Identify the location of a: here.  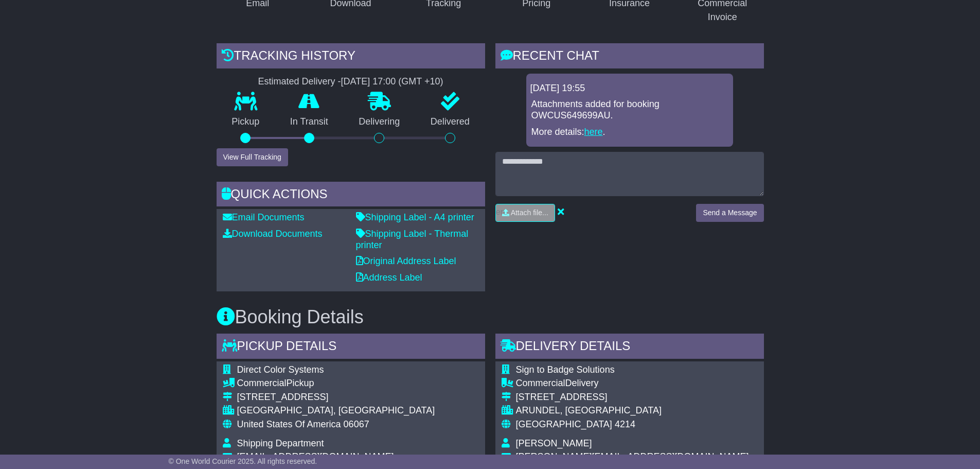
(593, 132).